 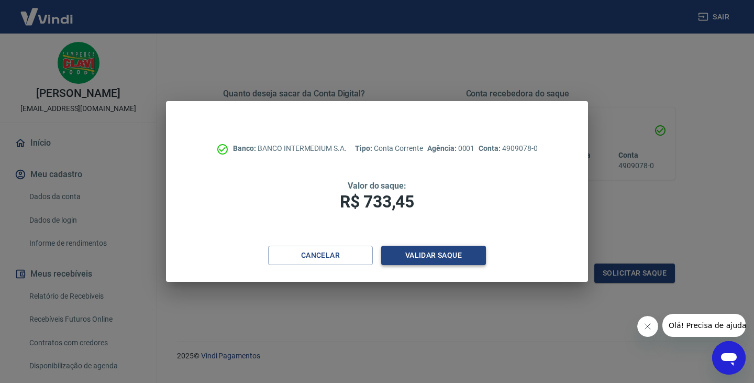 I want to click on p: Conta Corrente, so click(x=389, y=148).